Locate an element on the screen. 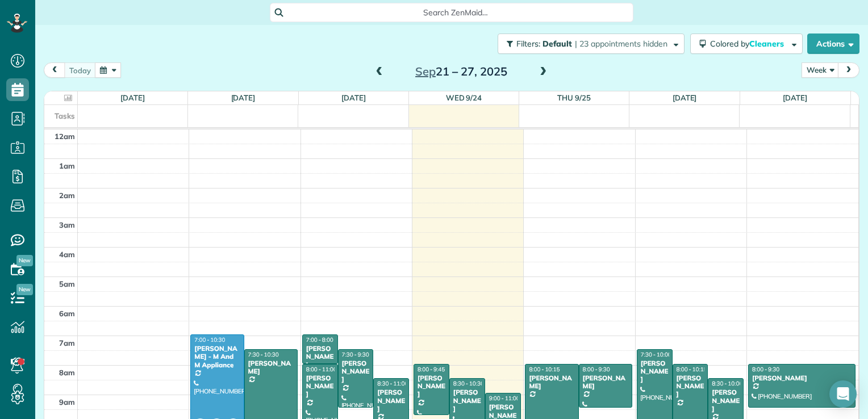  span: 8:30 - 10:00 is located at coordinates (727, 383).